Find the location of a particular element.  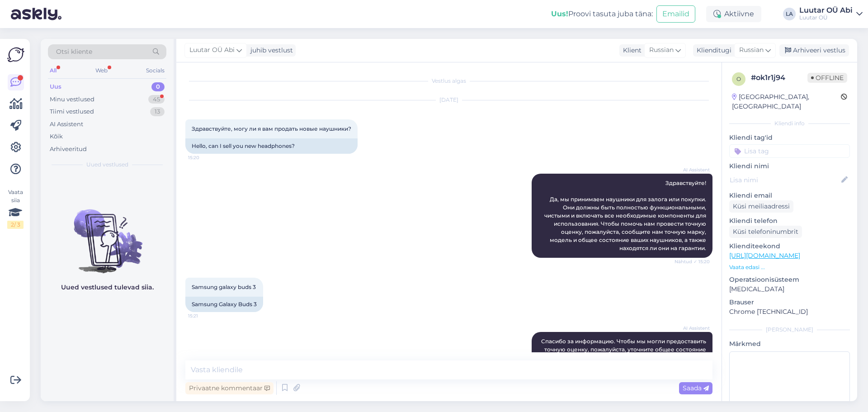

span: 15:20 is located at coordinates (205, 157).